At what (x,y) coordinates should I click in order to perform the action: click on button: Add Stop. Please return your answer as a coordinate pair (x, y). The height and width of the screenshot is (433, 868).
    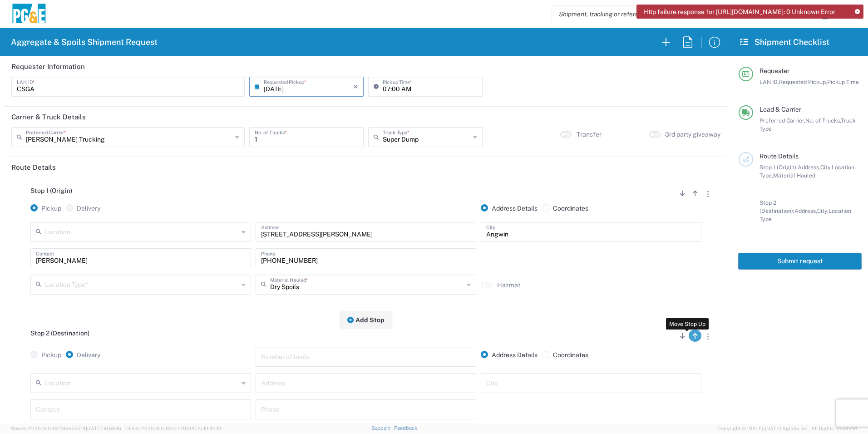
    Looking at the image, I should click on (366, 320).